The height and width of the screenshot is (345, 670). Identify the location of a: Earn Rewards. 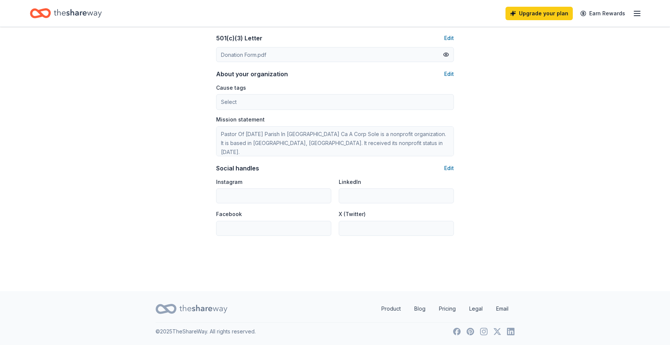
(603, 13).